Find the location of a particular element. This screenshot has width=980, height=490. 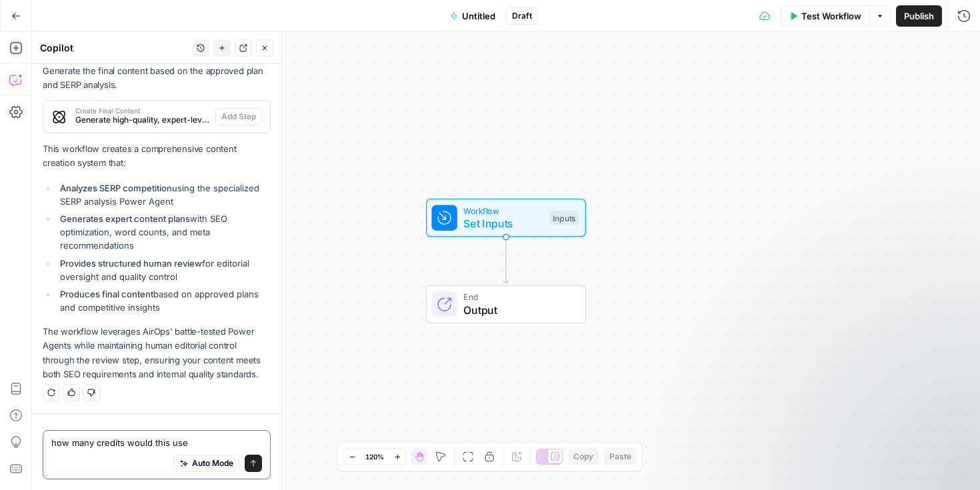

p: Generate the final content based on the approved plan and SERP analysis. is located at coordinates (157, 78).